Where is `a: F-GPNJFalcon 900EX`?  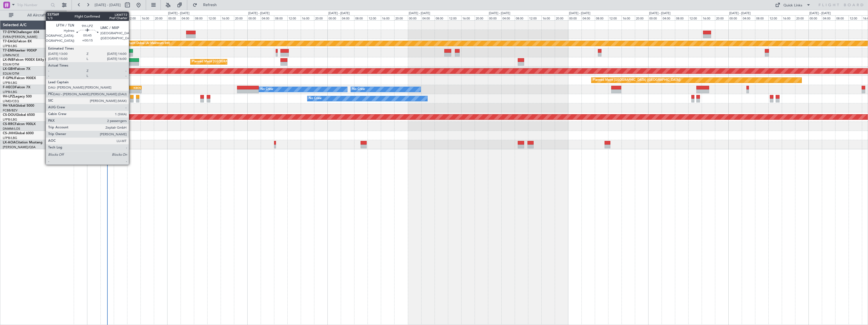
a: F-GPNJFalcon 900EX is located at coordinates (19, 79).